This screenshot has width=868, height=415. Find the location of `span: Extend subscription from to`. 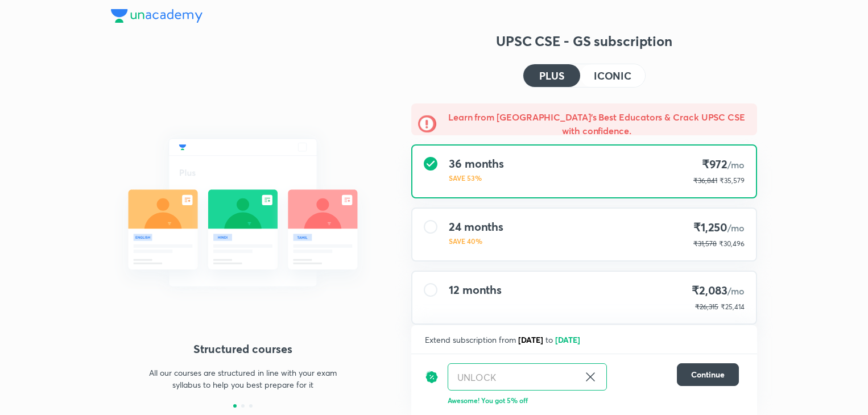

span: Extend subscription from to is located at coordinates (504, 339).